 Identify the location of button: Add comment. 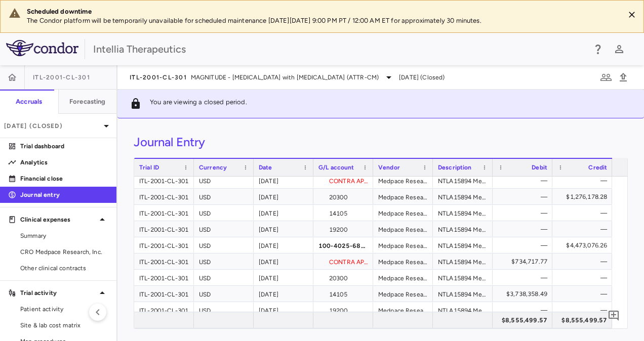
(614, 316).